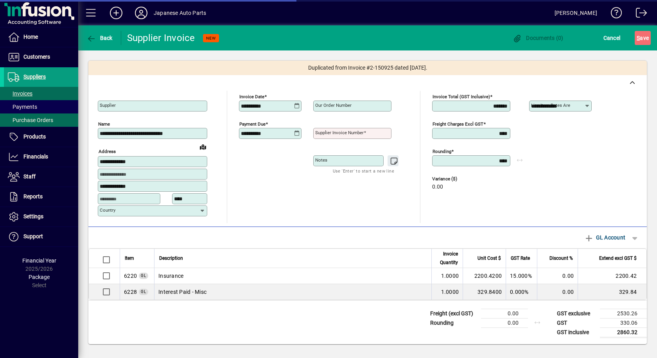 The image size is (657, 358). What do you see at coordinates (551, 105) in the screenshot?
I see `mat-label: Line item rates are` at bounding box center [551, 105].